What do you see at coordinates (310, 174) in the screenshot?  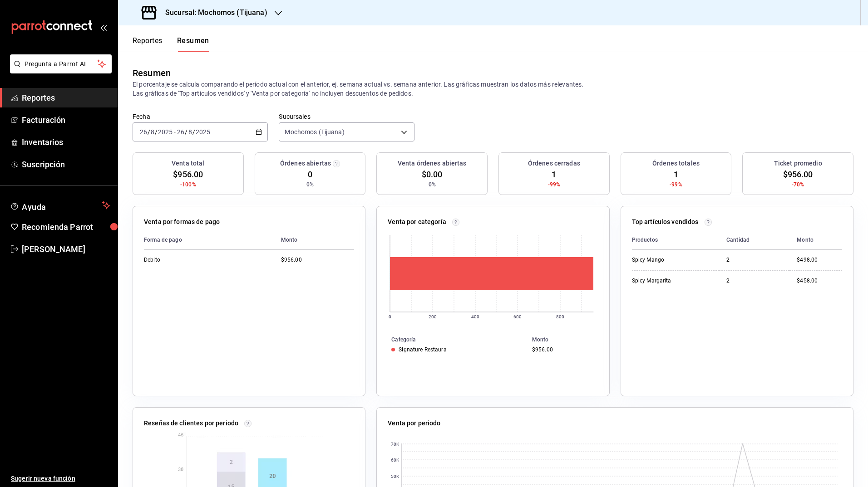 I see `span: 0` at bounding box center [310, 174].